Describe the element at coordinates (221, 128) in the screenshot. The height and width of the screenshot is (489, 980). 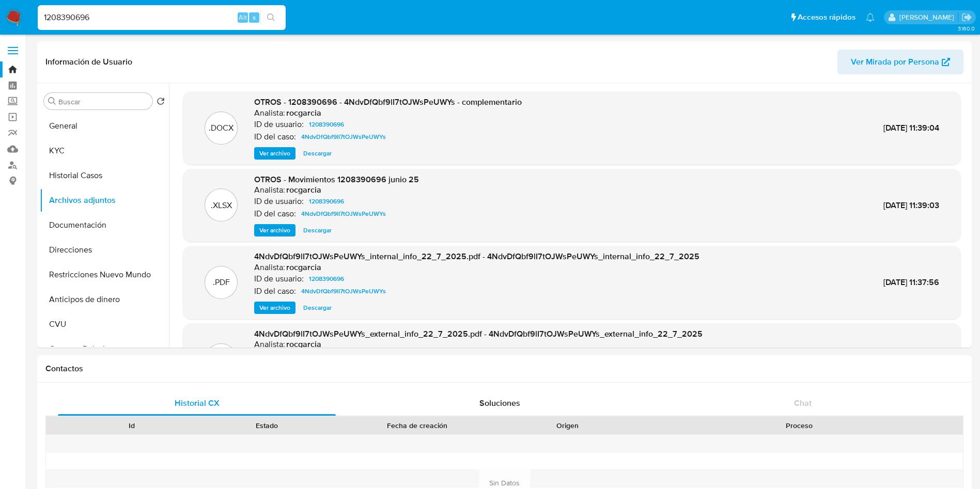
I see `p: .DOCX` at that location.